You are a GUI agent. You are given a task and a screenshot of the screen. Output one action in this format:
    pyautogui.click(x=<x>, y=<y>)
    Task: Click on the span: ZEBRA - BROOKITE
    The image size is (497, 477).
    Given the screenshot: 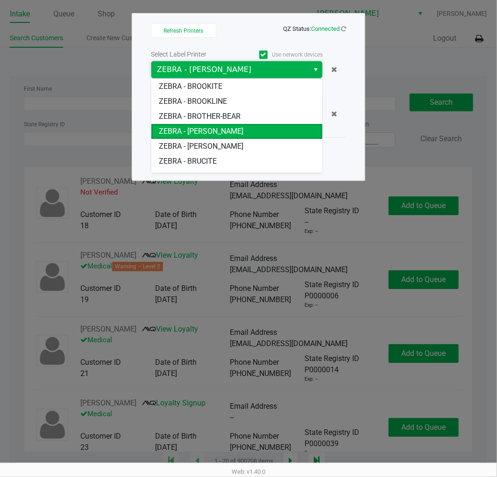 What is the action you would take?
    pyautogui.click(x=191, y=86)
    